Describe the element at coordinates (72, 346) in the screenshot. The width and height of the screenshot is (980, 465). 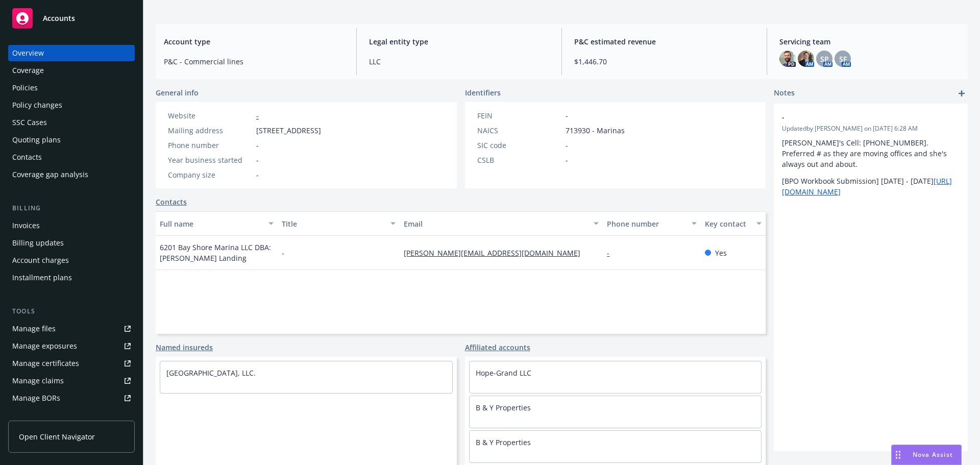
I see `span: Manage exposures` at that location.